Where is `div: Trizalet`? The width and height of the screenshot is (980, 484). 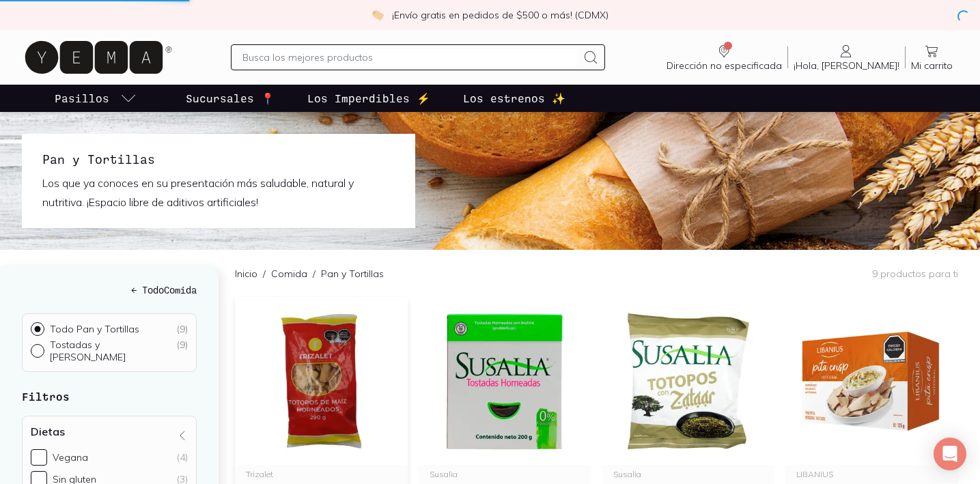 div: Trizalet is located at coordinates (321, 474).